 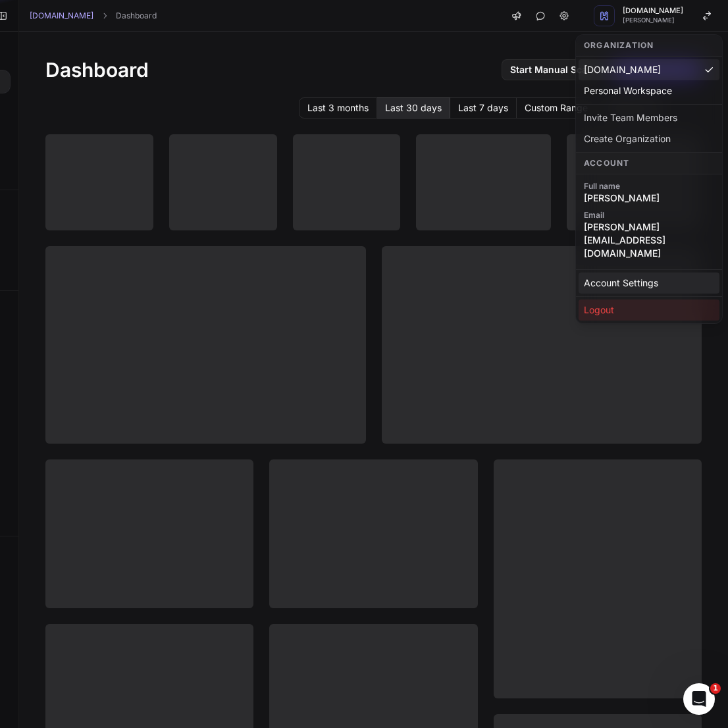 I want to click on span: Full name, so click(x=649, y=186).